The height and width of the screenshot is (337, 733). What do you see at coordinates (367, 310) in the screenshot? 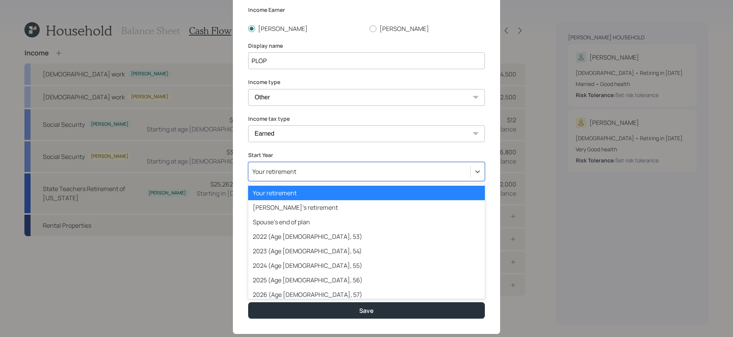
I see `button: Save` at bounding box center [367, 310].